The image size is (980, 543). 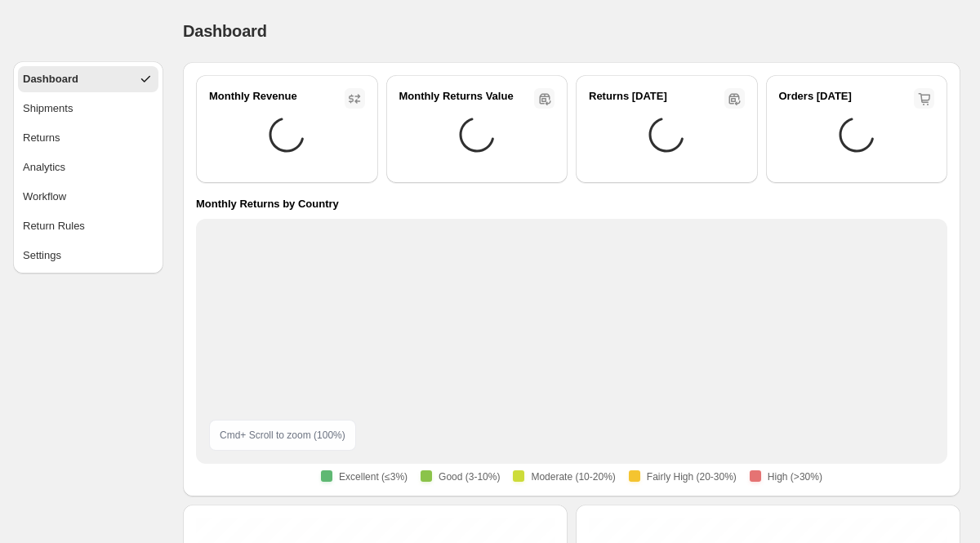 I want to click on span: Excellent (≤3%), so click(x=373, y=477).